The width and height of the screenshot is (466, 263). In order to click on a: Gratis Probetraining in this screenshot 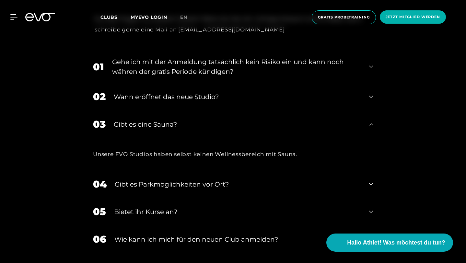, I will do `click(344, 17)`.